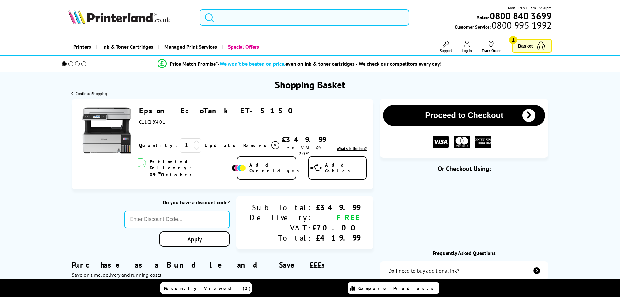 The image size is (620, 297). I want to click on span: Recently Viewed (2), so click(207, 288).